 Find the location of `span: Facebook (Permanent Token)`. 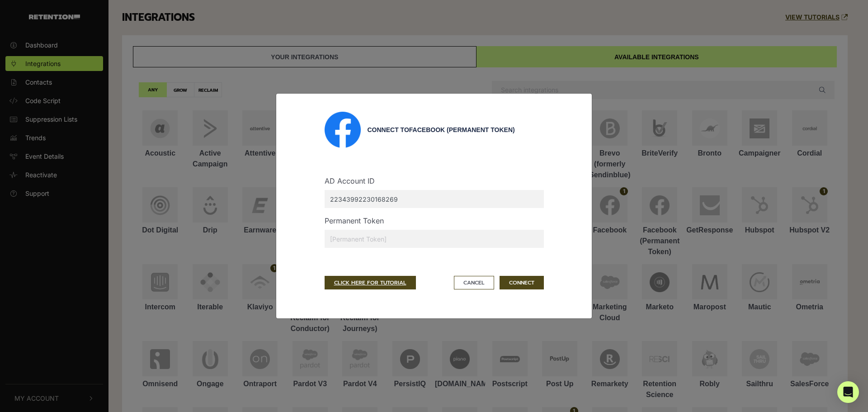

span: Facebook (Permanent Token) is located at coordinates (462, 130).